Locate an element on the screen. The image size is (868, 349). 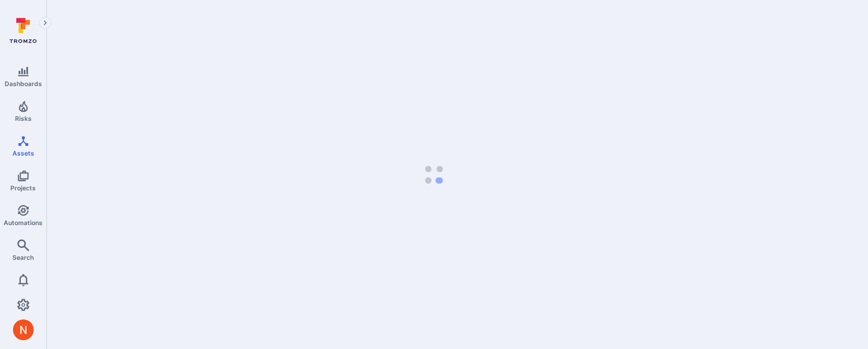
i: Expand navigation menu is located at coordinates (45, 23).